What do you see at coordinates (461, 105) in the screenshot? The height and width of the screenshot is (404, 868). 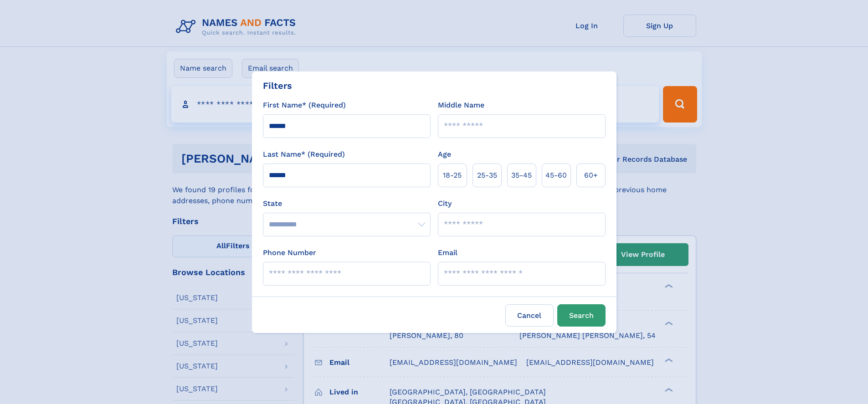 I see `label: Middle Name` at bounding box center [461, 105].